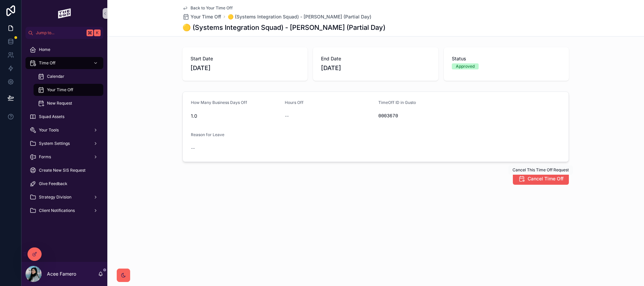  Describe the element at coordinates (47, 63) in the screenshot. I see `span: Time Off` at that location.